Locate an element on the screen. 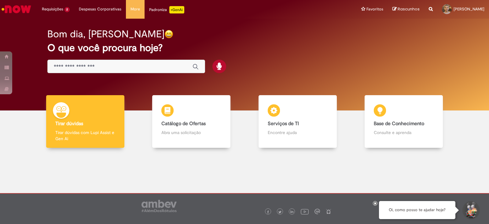 This screenshot has width=489, height=224. p: +GenAi is located at coordinates (177, 10).